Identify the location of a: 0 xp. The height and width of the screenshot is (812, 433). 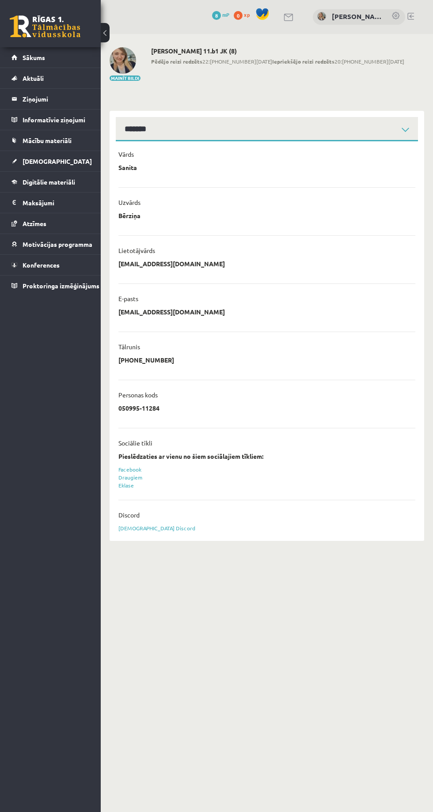
(244, 15).